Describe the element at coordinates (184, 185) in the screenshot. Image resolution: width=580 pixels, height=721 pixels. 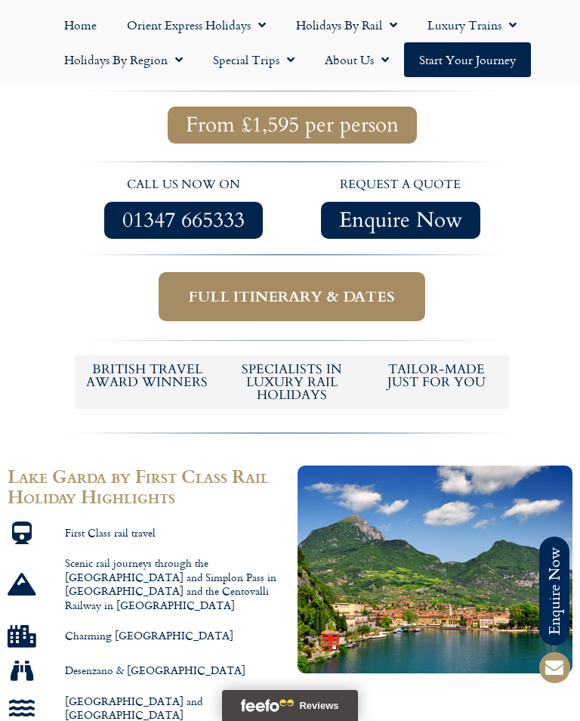
I see `p: call us now on` at that location.